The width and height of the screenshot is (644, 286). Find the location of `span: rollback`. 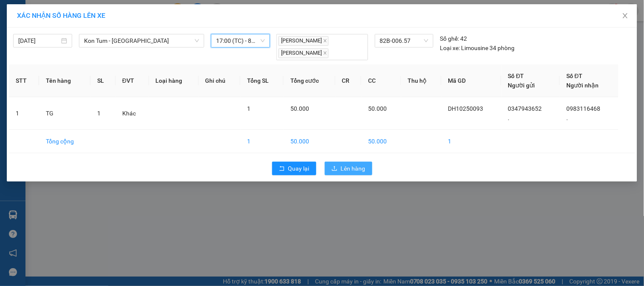

span: rollback is located at coordinates (282, 169).